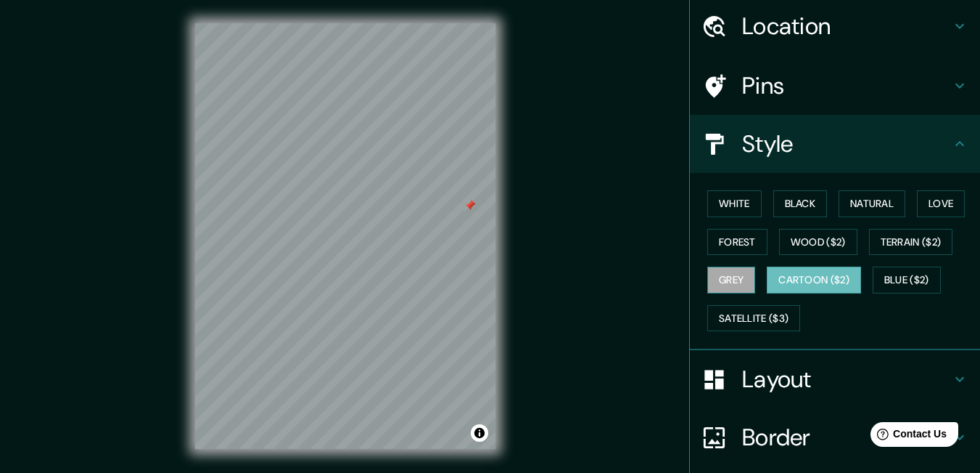  Describe the element at coordinates (737, 242) in the screenshot. I see `button: Forest` at that location.